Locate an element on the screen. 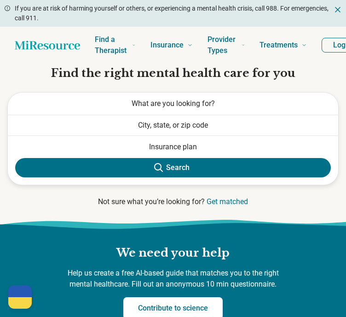  a: Find a Therapist is located at coordinates (115, 45).